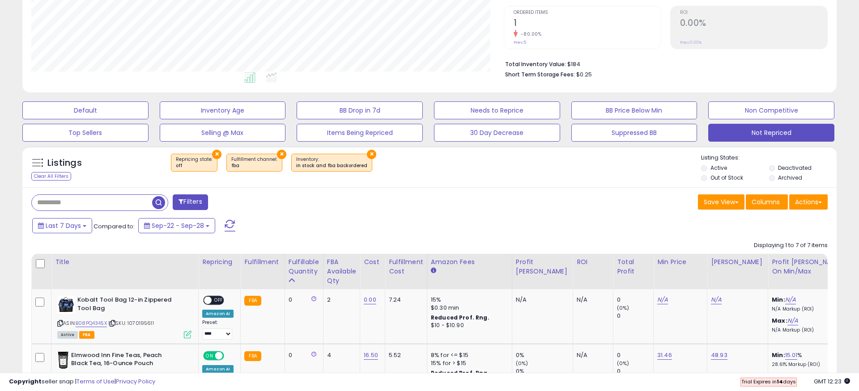 The image size is (859, 391). Describe the element at coordinates (727, 178) in the screenshot. I see `label: Out of Stock` at that location.